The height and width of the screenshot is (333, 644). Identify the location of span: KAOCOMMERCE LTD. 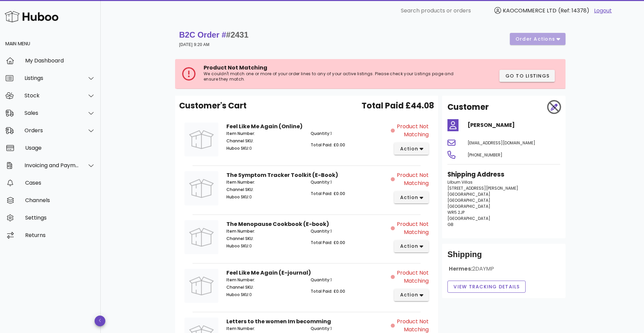
(530, 10).